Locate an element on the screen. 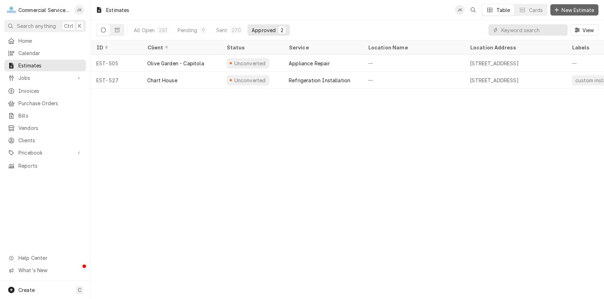 Image resolution: width=604 pixels, height=299 pixels. span: Create is located at coordinates (27, 290).